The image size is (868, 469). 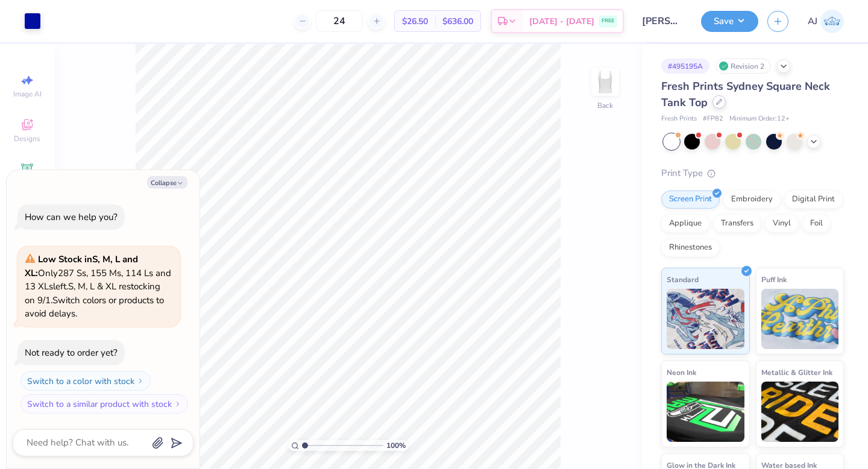 What do you see at coordinates (781, 223) in the screenshot?
I see `div: Vinyl` at bounding box center [781, 223].